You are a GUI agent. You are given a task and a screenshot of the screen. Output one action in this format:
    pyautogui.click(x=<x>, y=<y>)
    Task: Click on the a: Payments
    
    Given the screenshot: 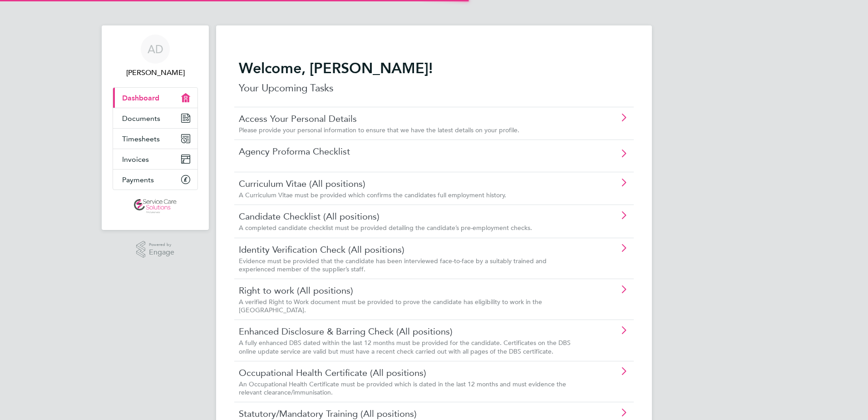 What is the action you would take?
    pyautogui.click(x=155, y=179)
    